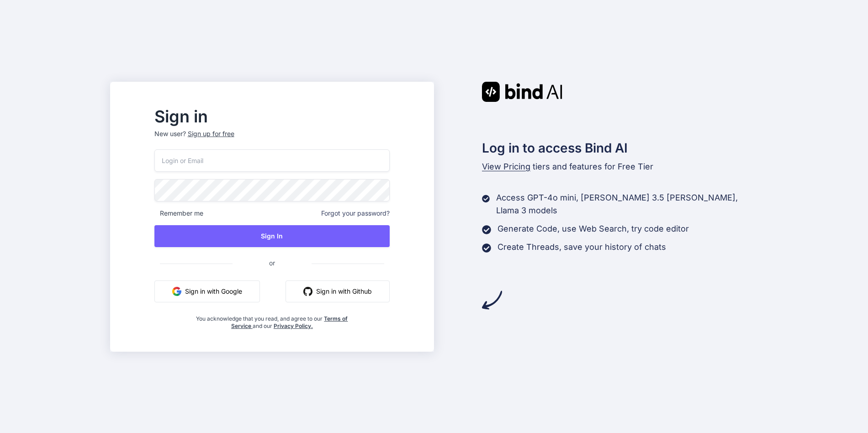 The width and height of the screenshot is (868, 433). What do you see at coordinates (355, 213) in the screenshot?
I see `span: Forgot your password?` at bounding box center [355, 213].